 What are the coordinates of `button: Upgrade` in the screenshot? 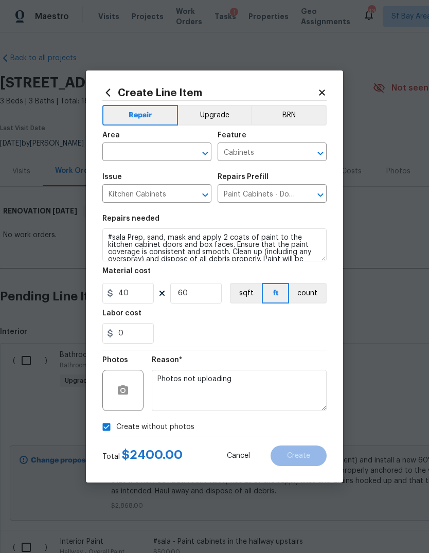 It's located at (215, 115).